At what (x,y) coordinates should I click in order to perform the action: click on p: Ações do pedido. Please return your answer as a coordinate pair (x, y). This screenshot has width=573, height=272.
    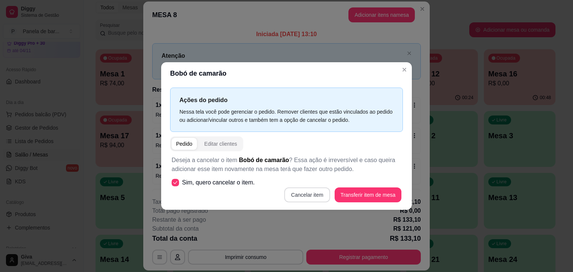
    Looking at the image, I should click on (287, 100).